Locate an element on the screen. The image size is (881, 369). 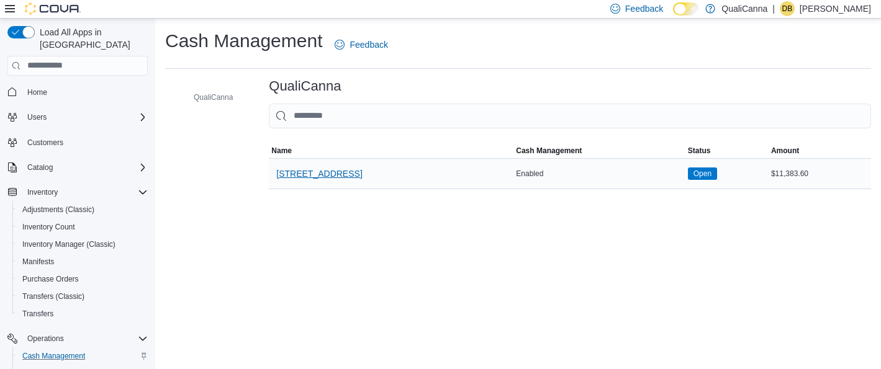
a: Feedback is located at coordinates (361, 45).